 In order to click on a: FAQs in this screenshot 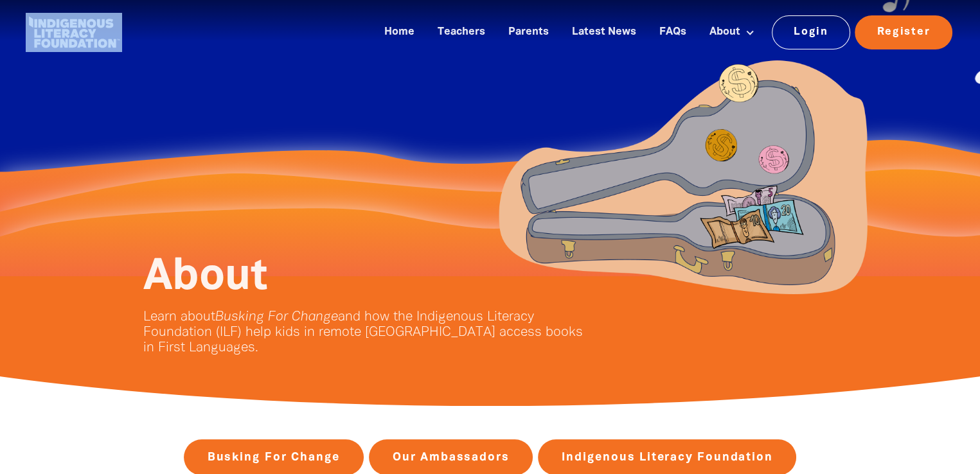, I will do `click(673, 32)`.